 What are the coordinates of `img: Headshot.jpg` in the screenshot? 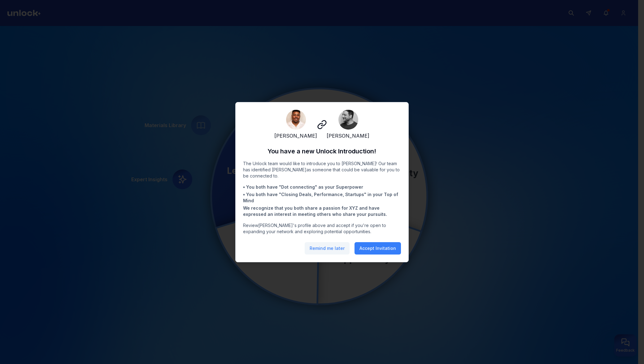 It's located at (349, 120).